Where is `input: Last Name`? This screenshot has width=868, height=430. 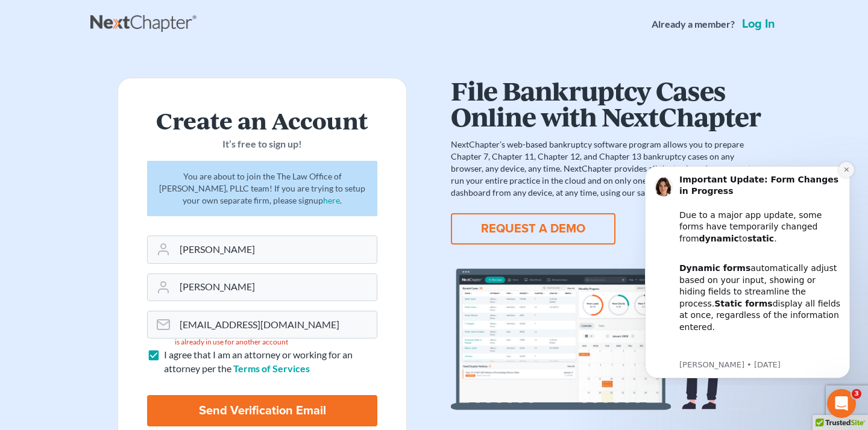 input: Last Name is located at coordinates (275, 287).